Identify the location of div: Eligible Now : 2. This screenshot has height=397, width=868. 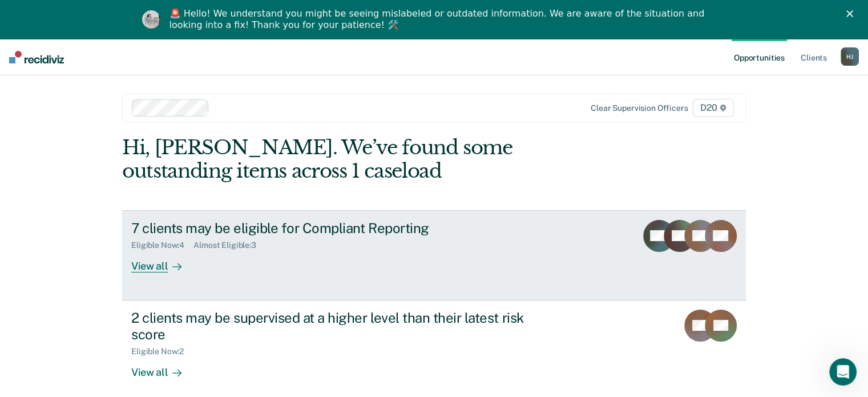
(162, 352).